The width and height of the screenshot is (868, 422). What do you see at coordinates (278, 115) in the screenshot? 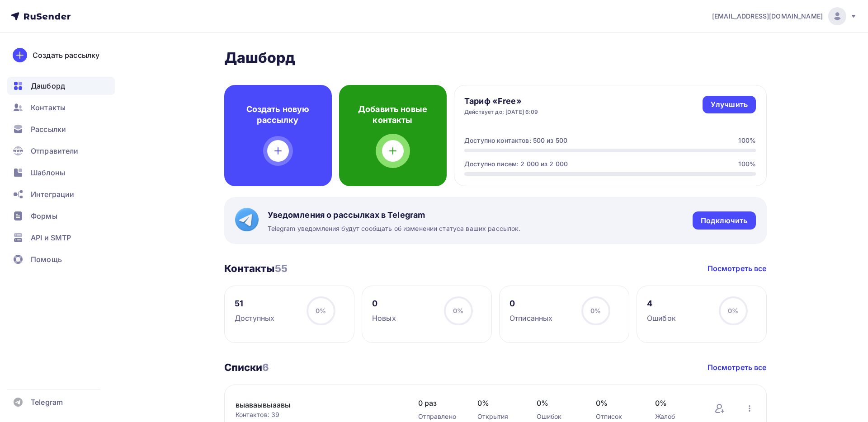
I see `h4: Создать новую рассылку` at bounding box center [278, 115].